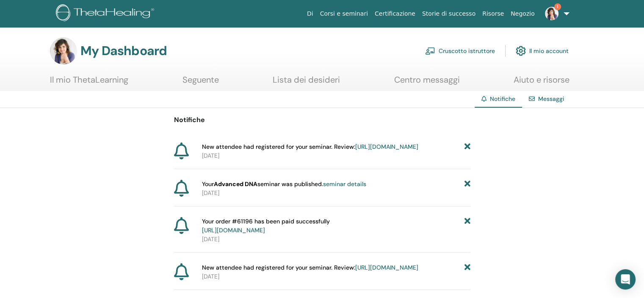  I want to click on a: seminar details, so click(345, 184).